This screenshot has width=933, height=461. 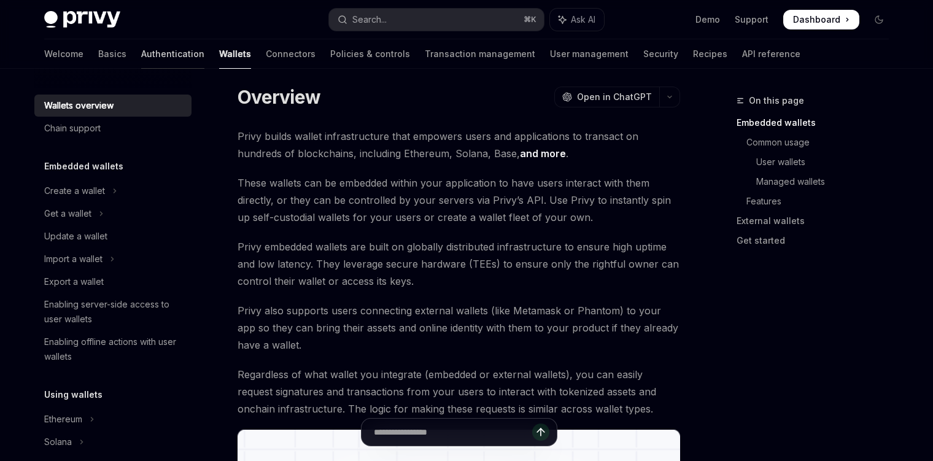 What do you see at coordinates (458, 145) in the screenshot?
I see `span: Privy builds wallet infrastructure that empowers users and applications to transact on hundreds o...` at bounding box center [458, 145].